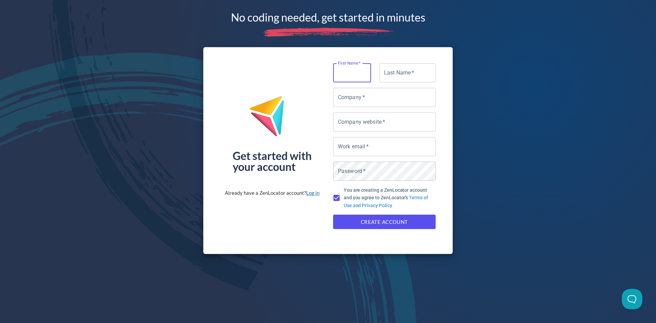 The height and width of the screenshot is (323, 656). Describe the element at coordinates (272, 119) in the screenshot. I see `img: ZenLocator` at that location.